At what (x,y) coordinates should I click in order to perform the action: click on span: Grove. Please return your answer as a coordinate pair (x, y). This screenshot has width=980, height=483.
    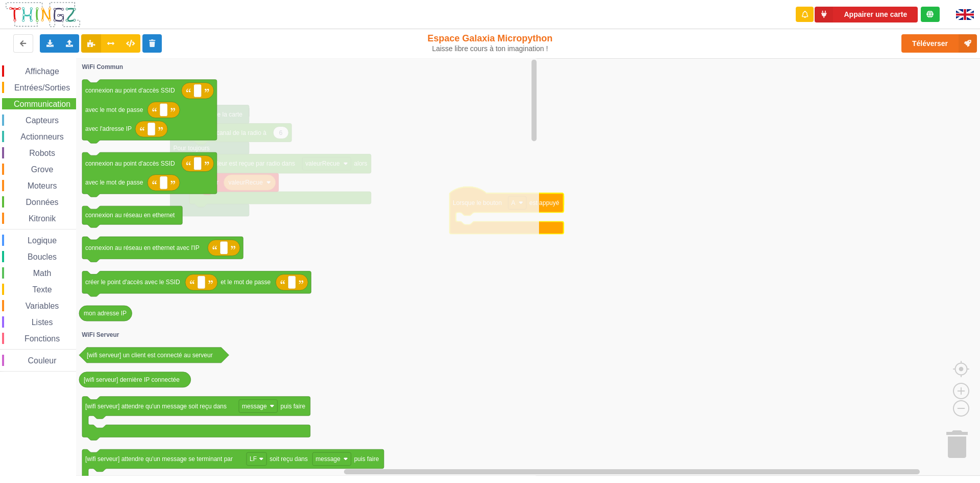
    Looking at the image, I should click on (42, 169).